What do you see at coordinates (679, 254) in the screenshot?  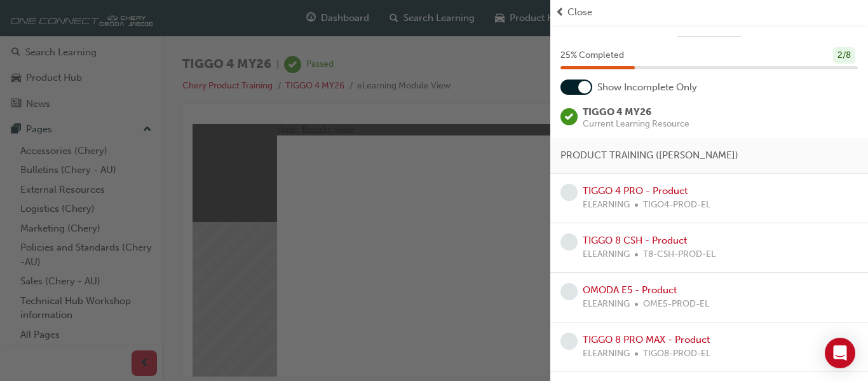 I see `span: T8-CSH-PROD-EL` at bounding box center [679, 254].